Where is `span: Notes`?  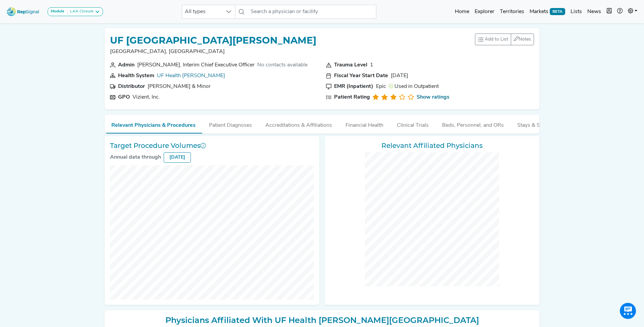
span: Notes is located at coordinates (524, 39).